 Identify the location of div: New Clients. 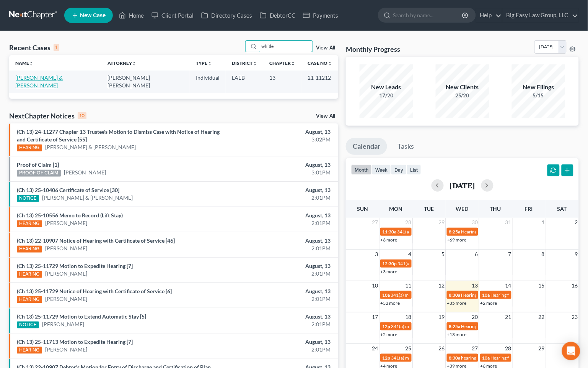
(462, 87).